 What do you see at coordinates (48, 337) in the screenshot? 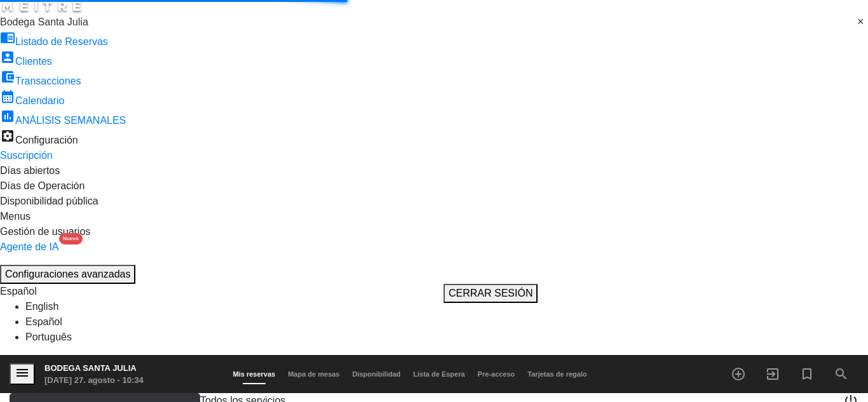
I see `a: Português` at bounding box center [48, 337].